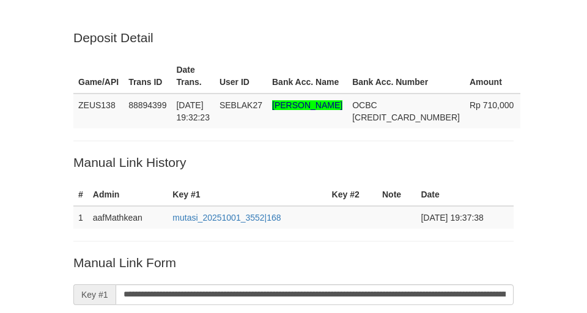 This screenshot has height=313, width=587. I want to click on span: Nama rekening >18 huruf, harap diedit, so click(307, 105).